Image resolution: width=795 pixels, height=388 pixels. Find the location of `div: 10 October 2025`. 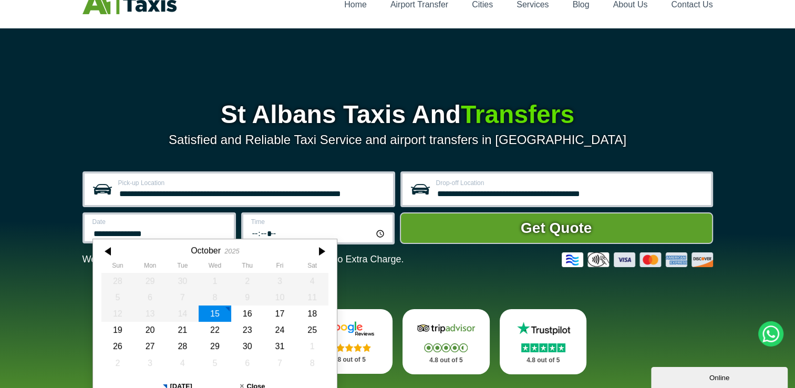

div: 10 October 2025 is located at coordinates (279, 297).